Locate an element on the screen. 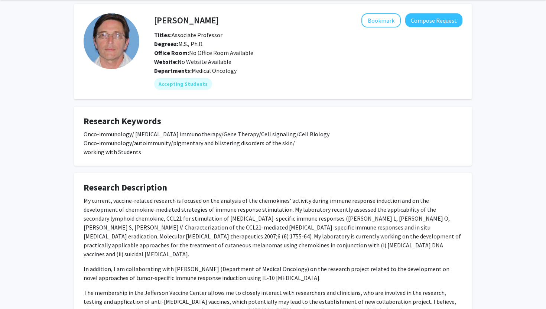 Image resolution: width=546 pixels, height=309 pixels. span: No Office Room Available is located at coordinates (204, 53).